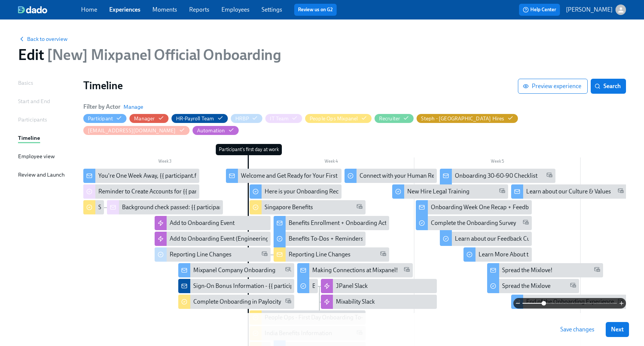 This screenshot has width=644, height=346. Describe the element at coordinates (33, 10) in the screenshot. I see `img: dado` at that location.